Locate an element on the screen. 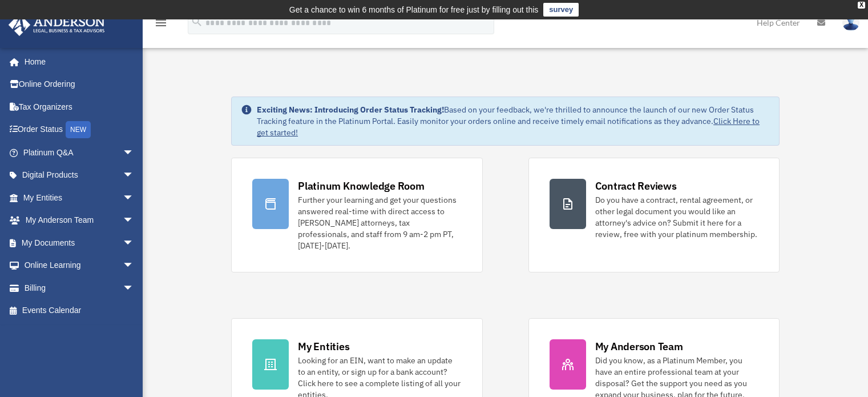 The height and width of the screenshot is (397, 868). a: Digital Productsarrow_drop_down is located at coordinates (79, 175).